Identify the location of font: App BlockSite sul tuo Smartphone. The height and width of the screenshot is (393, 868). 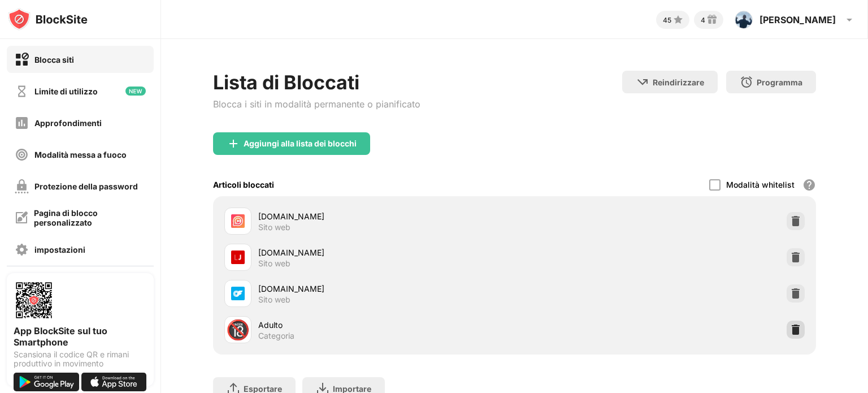
(60, 336).